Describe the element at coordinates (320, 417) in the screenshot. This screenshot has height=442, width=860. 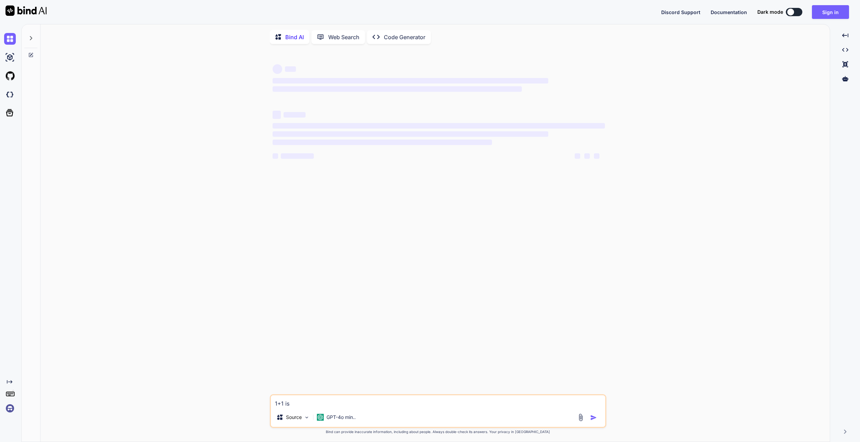
I see `img: GPT-4o mini` at that location.